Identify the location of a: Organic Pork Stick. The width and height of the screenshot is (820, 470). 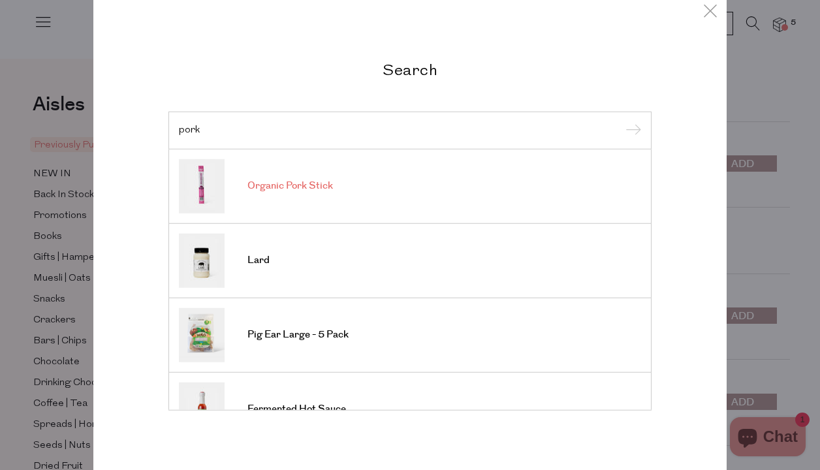
(410, 185).